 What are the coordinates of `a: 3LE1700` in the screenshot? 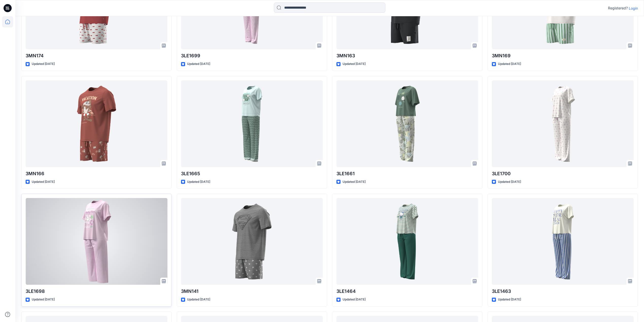 It's located at (563, 124).